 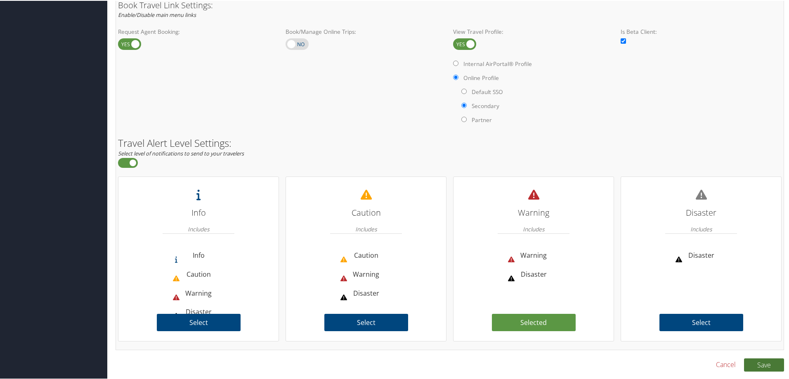 What do you see at coordinates (701, 212) in the screenshot?
I see `h3: Disaster` at bounding box center [701, 212].